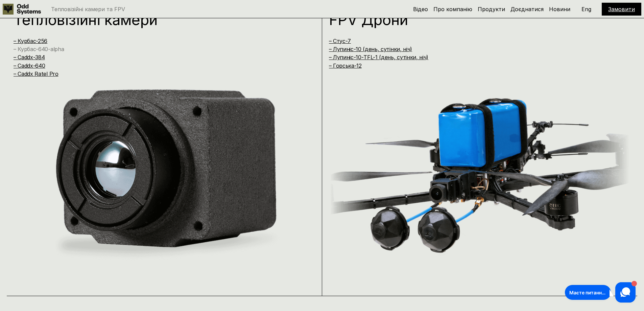  What do you see at coordinates (36, 74) in the screenshot?
I see `a: – Caddx Ratel Pro` at bounding box center [36, 74].